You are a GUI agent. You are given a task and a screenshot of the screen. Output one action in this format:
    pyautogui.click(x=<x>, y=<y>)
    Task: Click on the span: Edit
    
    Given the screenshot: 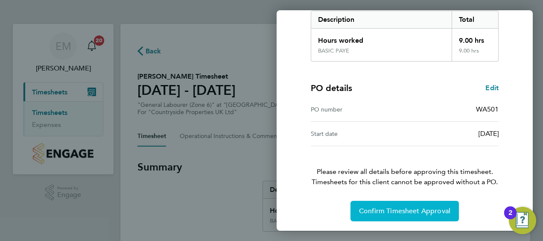 What is the action you would take?
    pyautogui.click(x=491, y=87)
    